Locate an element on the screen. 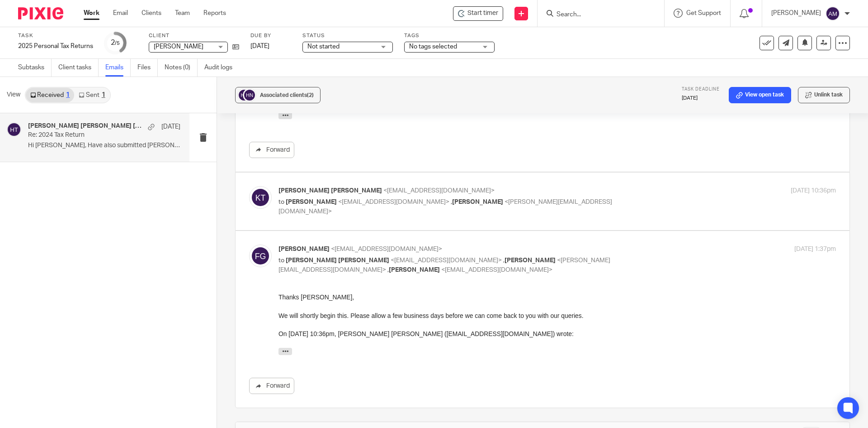  span: Associated clients is located at coordinates (286, 95).